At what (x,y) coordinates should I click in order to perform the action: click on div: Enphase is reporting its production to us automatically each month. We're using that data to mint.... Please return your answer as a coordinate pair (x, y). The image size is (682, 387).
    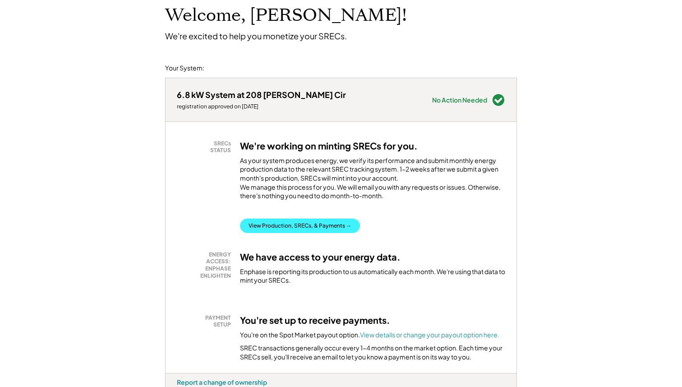
    Looking at the image, I should click on (373, 276).